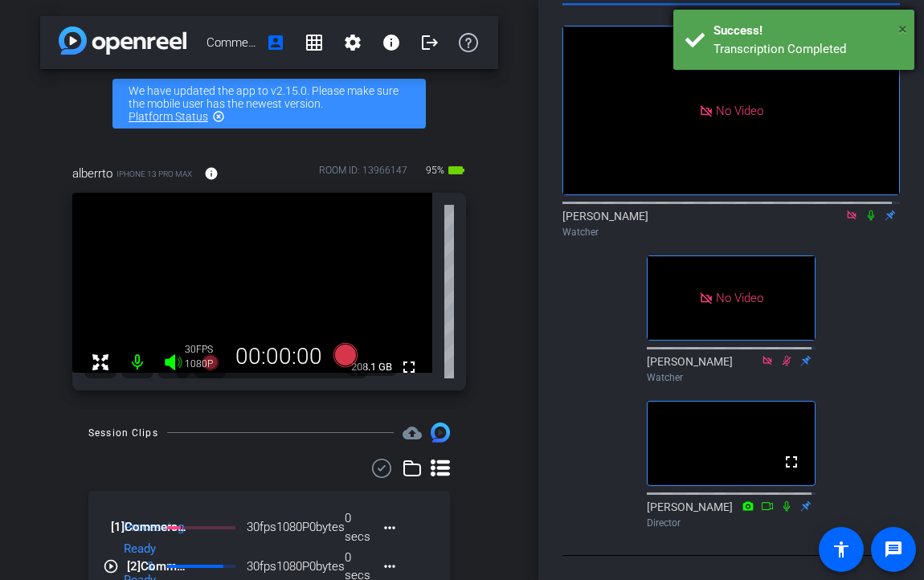 This screenshot has height=580, width=924. What do you see at coordinates (731, 523) in the screenshot?
I see `div: Director` at bounding box center [731, 523].